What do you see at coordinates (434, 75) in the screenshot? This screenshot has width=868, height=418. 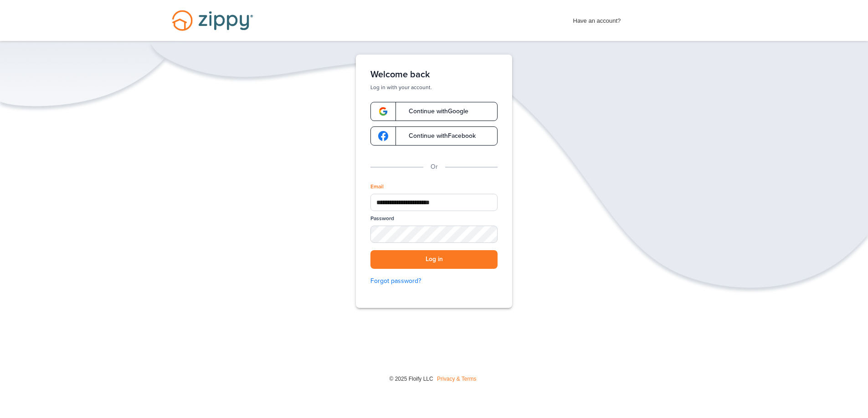 I see `h1: Welcome back` at bounding box center [434, 75].